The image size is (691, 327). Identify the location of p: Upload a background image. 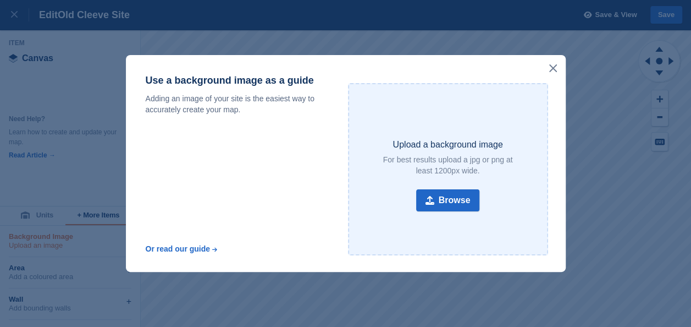
(448, 144).